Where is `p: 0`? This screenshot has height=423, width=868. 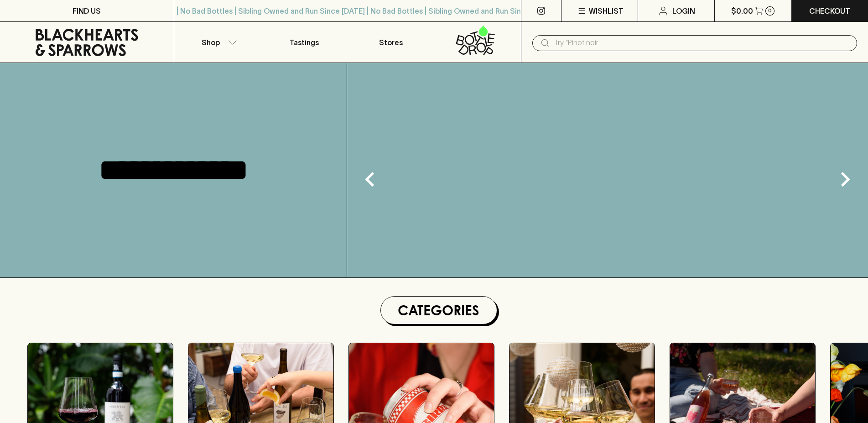 p: 0 is located at coordinates (770, 10).